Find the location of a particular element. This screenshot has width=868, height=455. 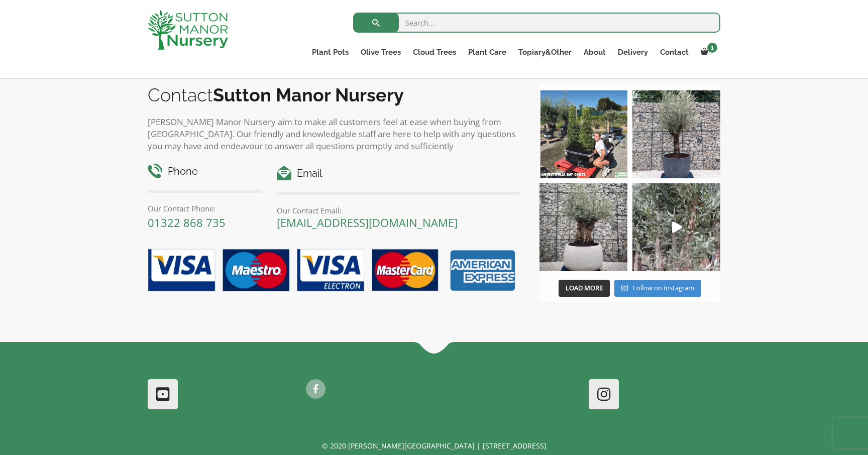

img: logo is located at coordinates (188, 30).